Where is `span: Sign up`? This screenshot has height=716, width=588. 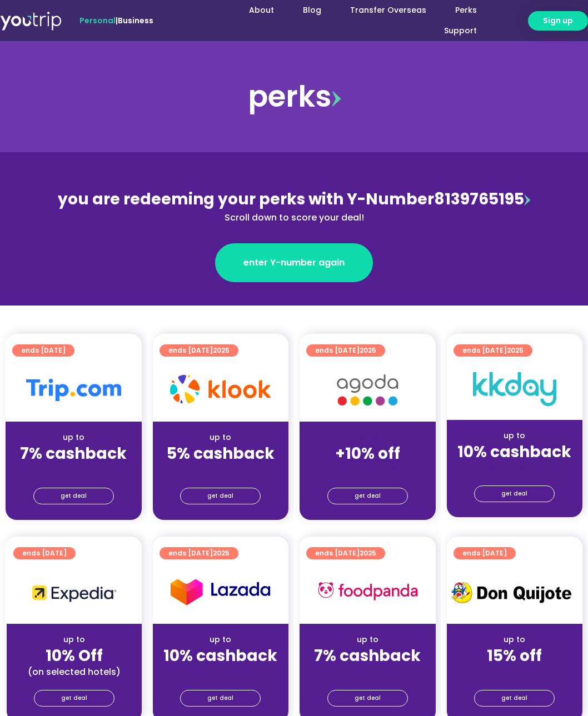
span: Sign up is located at coordinates (558, 20).